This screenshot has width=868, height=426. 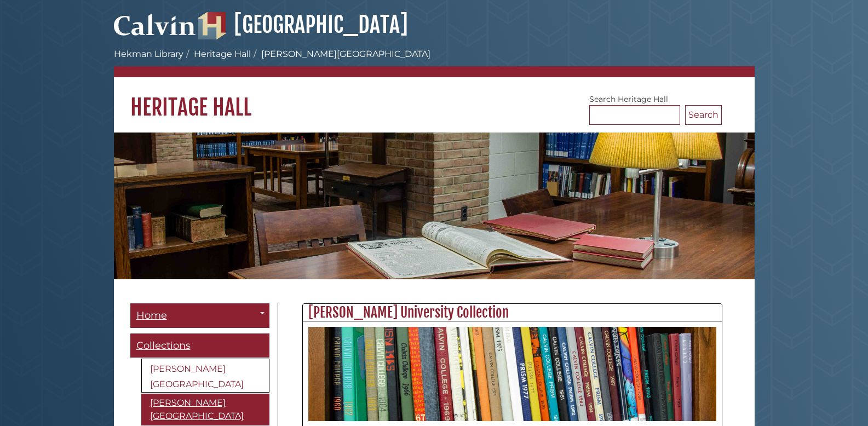 I want to click on img: Calvin, so click(x=155, y=24).